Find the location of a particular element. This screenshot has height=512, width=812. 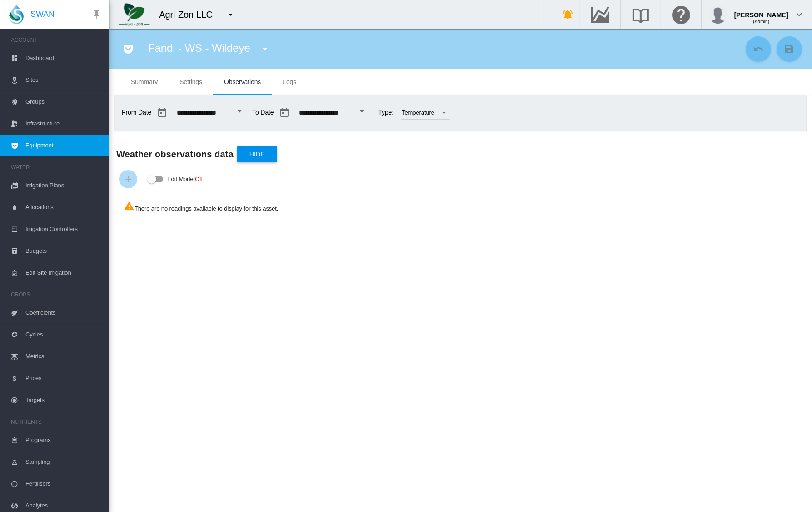

span: Dashboard is located at coordinates (64, 58).